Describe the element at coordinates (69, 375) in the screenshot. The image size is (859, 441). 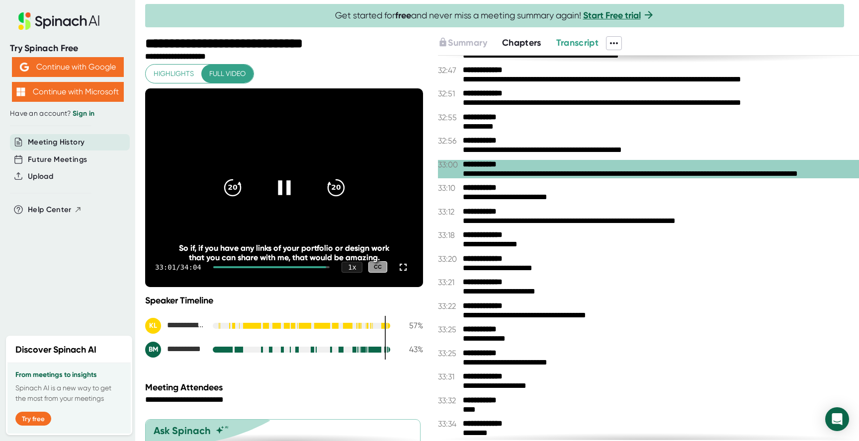
I see `h3: From meetings to insights` at that location.